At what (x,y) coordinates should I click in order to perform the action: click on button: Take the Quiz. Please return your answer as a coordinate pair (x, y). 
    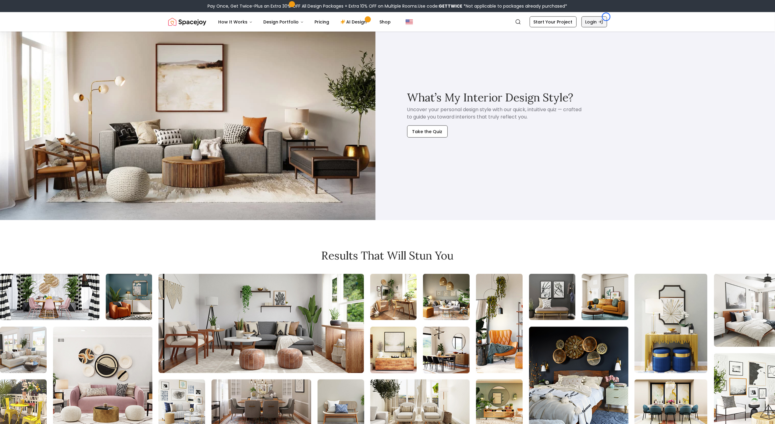
    Looking at the image, I should click on (427, 132).